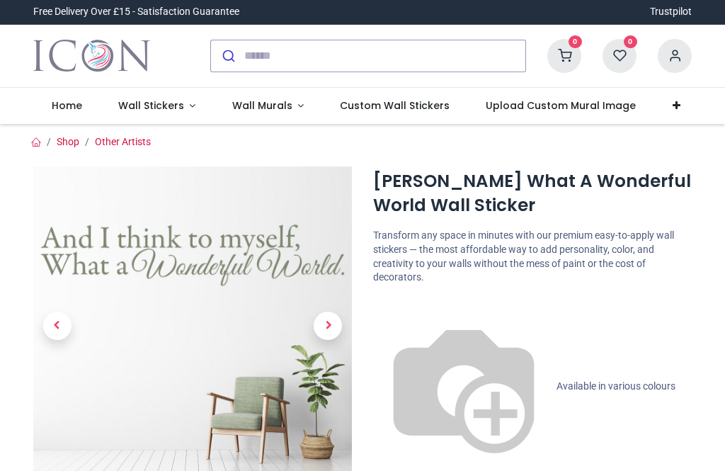 The height and width of the screenshot is (471, 725). I want to click on div: Free Delivery Over £15 - Satisfaction Guarantee, so click(136, 12).